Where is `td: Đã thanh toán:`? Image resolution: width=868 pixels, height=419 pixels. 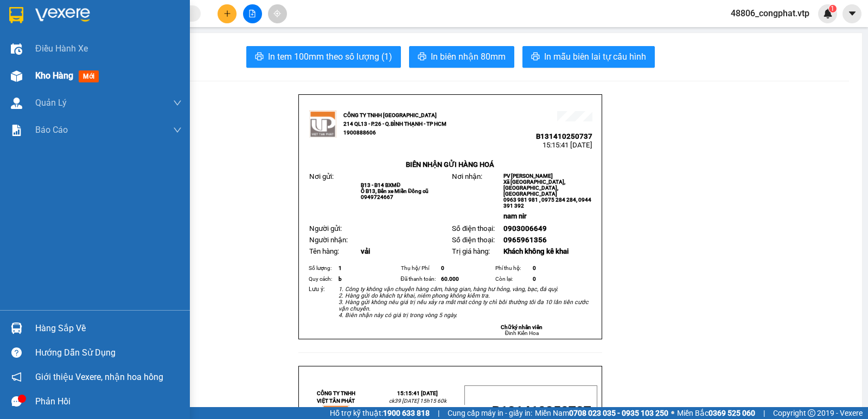 td: Đã thanh toán: is located at coordinates (419, 279).